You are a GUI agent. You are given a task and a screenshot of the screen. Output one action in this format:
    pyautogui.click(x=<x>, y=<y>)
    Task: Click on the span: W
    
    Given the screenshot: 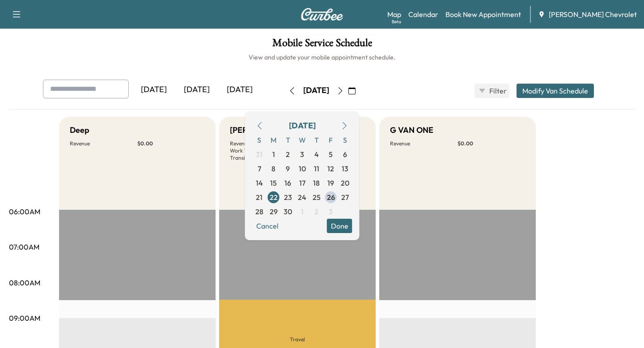 What is the action you would take?
    pyautogui.click(x=302, y=140)
    